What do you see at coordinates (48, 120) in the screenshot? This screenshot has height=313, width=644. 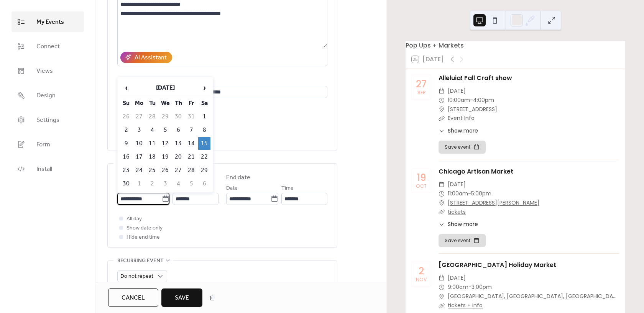 I see `span: Settings` at bounding box center [48, 120].